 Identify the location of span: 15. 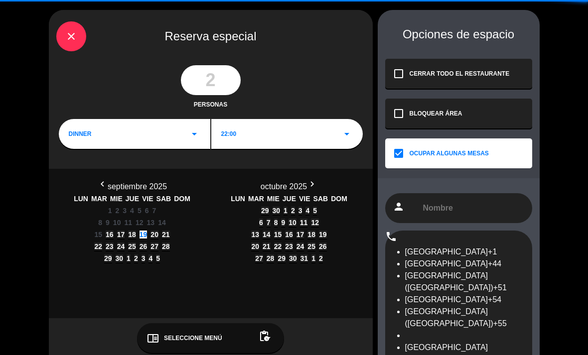
(278, 235).